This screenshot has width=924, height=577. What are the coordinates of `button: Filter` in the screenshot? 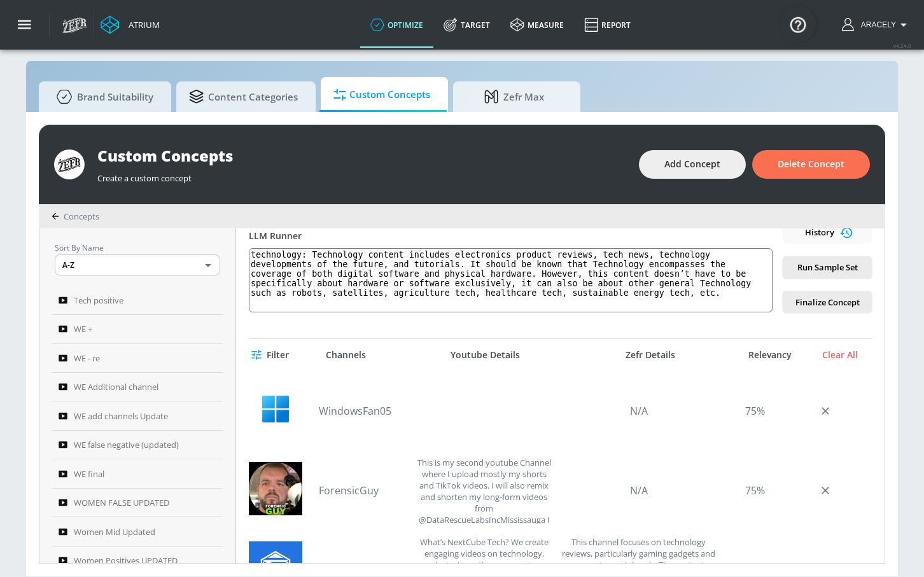 It's located at (271, 355).